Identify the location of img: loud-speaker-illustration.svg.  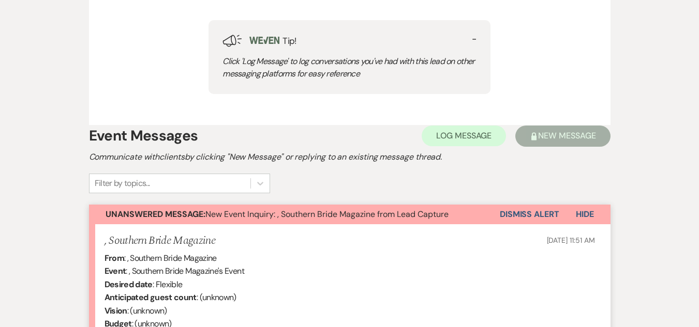
(232, 41).